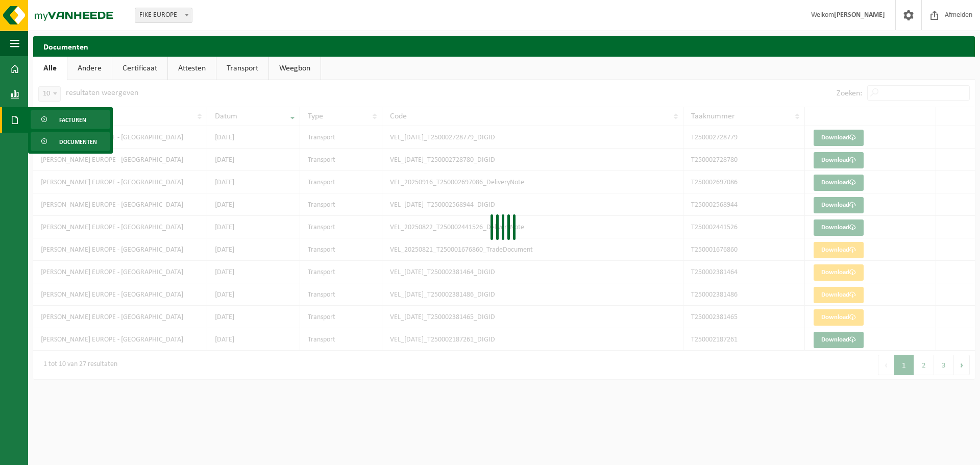 This screenshot has width=980, height=465. Describe the element at coordinates (163, 15) in the screenshot. I see `span: FIKE EUROPE` at that location.